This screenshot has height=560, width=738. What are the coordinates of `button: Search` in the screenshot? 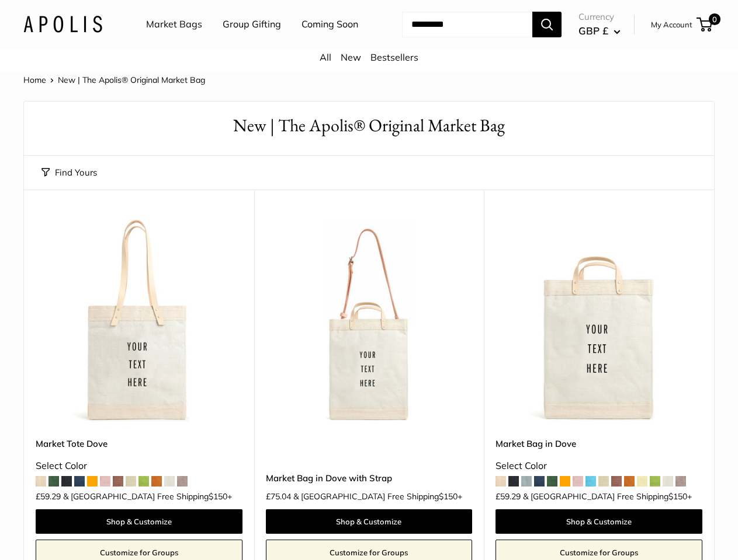 It's located at (547, 25).